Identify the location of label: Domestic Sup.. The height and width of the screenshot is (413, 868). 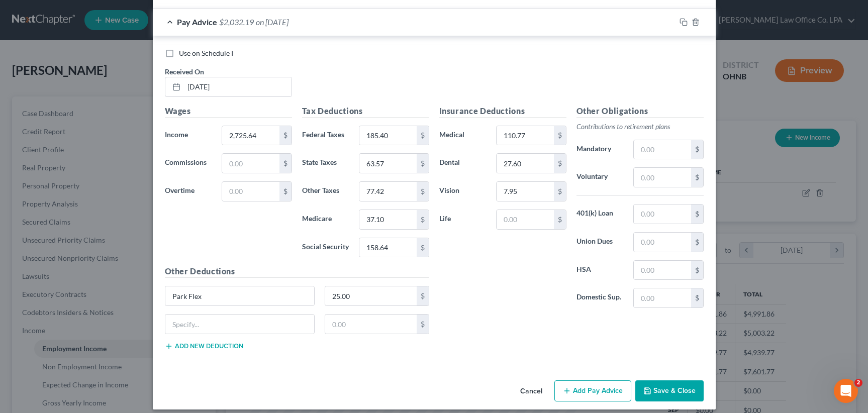
(600, 299).